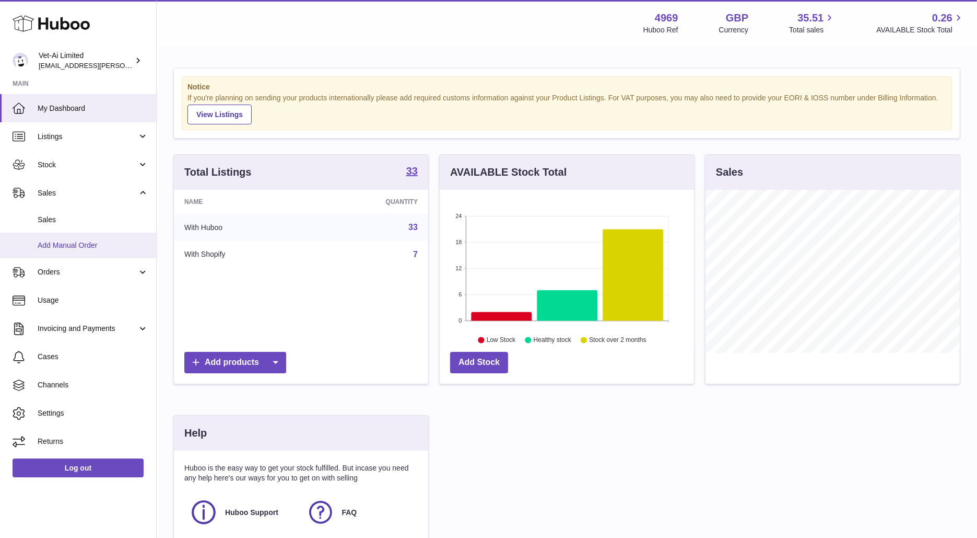  What do you see at coordinates (730, 172) in the screenshot?
I see `h3: Sales` at bounding box center [730, 172].